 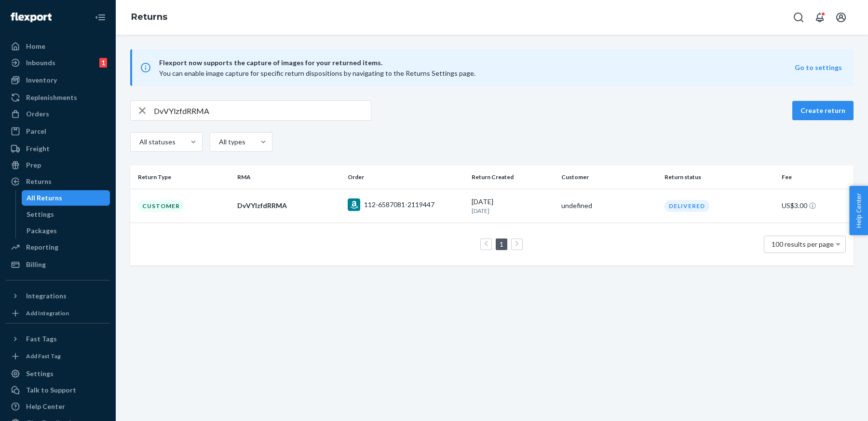 I want to click on div: Billing, so click(x=36, y=264).